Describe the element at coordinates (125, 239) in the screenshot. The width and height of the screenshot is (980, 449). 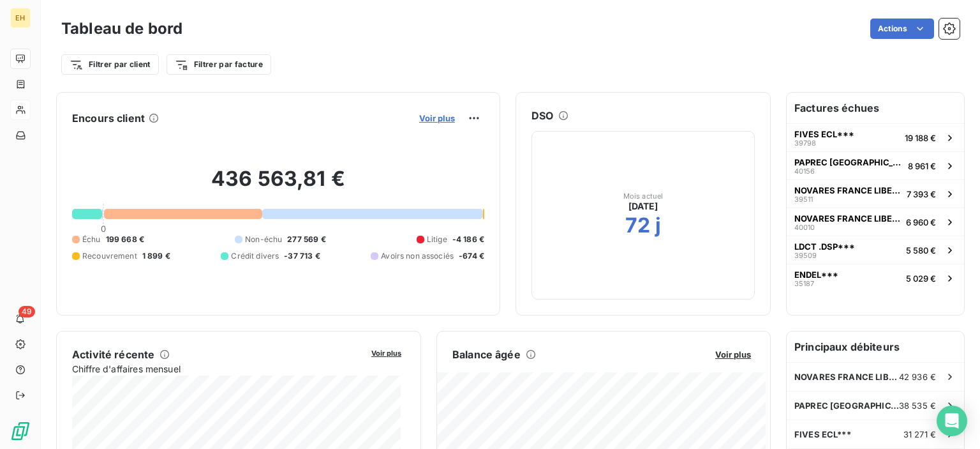
I see `span: 199 668 €` at that location.